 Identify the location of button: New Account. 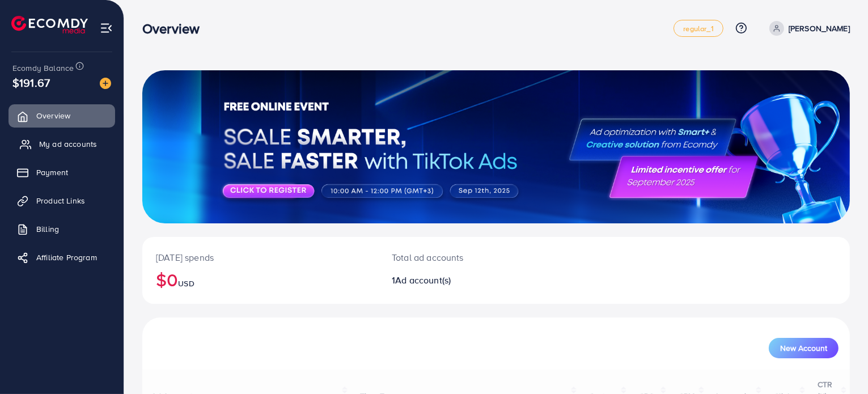
(803, 348).